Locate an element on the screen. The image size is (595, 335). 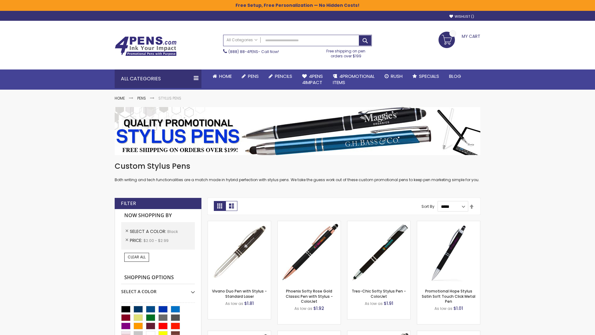
a: Promotional Hope Stylus Satin Soft Touch Click Metal Pen-Black is located at coordinates (449, 223).